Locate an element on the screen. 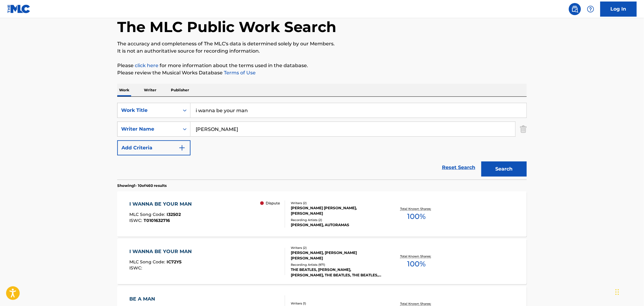 The height and width of the screenshot is (306, 644). a: Log In is located at coordinates (618, 9).